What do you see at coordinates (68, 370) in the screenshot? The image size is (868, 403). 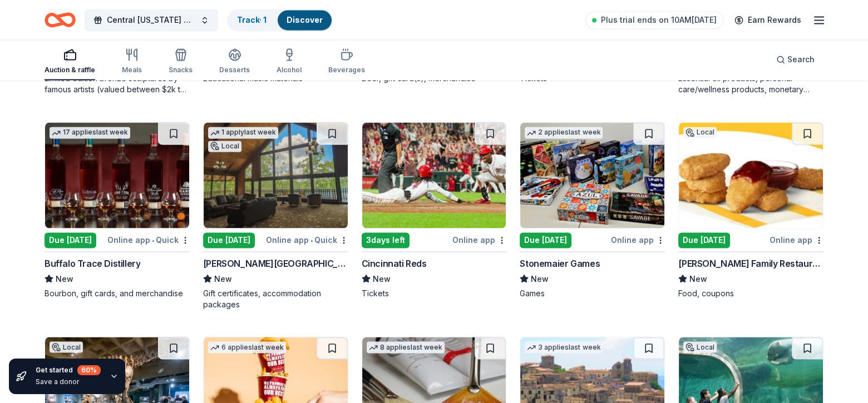 I see `div: Get started` at bounding box center [68, 370].